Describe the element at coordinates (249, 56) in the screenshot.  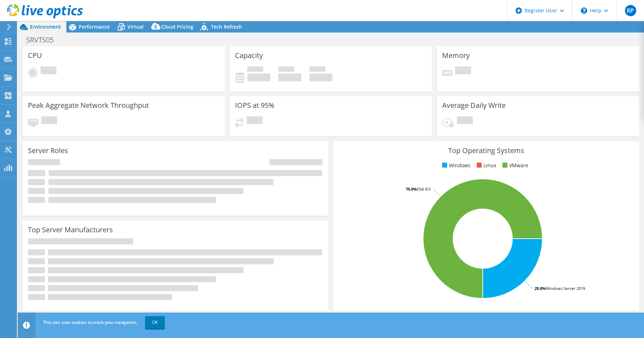
I see `h3: Capacity` at that location.